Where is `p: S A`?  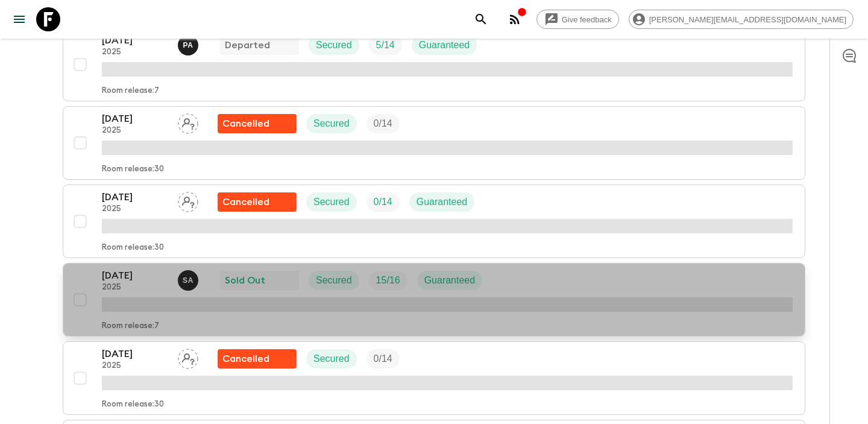
p: S A is located at coordinates (188, 281).